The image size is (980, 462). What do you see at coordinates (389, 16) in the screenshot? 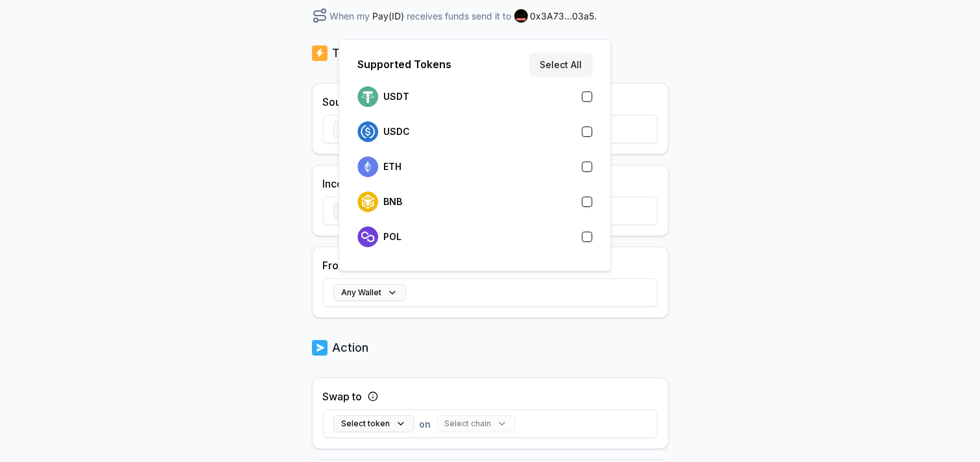
I see `span: Pay(ID)` at bounding box center [389, 16].